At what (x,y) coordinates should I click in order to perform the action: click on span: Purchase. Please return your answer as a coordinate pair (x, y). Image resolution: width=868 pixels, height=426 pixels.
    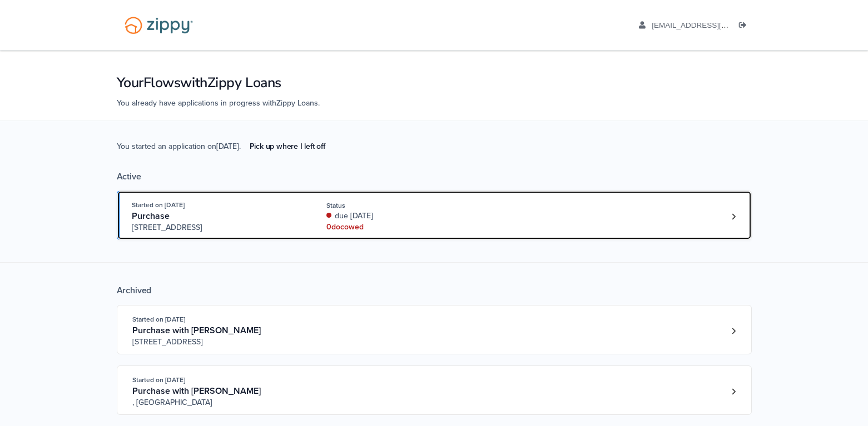
    Looking at the image, I should click on (151, 216).